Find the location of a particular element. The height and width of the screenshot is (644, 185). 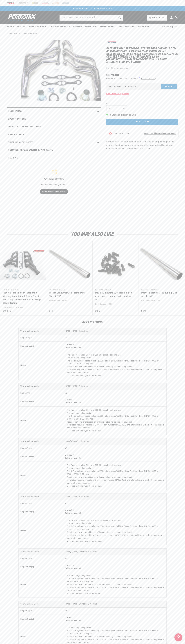

h2: Highlights is located at coordinates (15, 112).